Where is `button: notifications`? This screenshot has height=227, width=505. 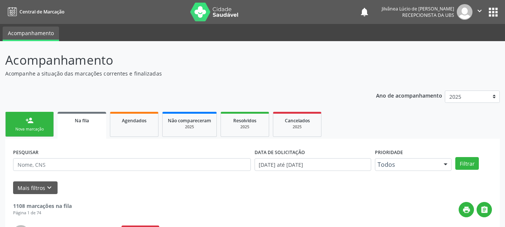 button: notifications is located at coordinates (364, 12).